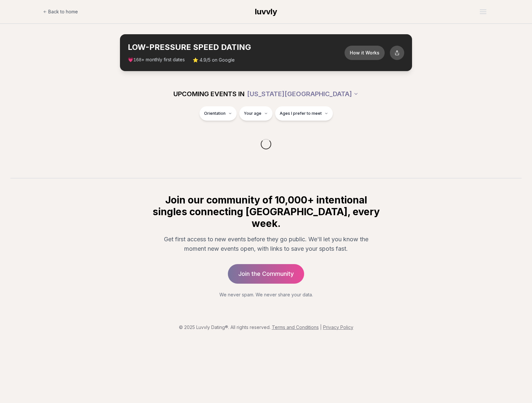 Image resolution: width=532 pixels, height=403 pixels. Describe the element at coordinates (266, 327) in the screenshot. I see `p: © 2025 Luvvly Dating®. All rights reserved.` at that location.